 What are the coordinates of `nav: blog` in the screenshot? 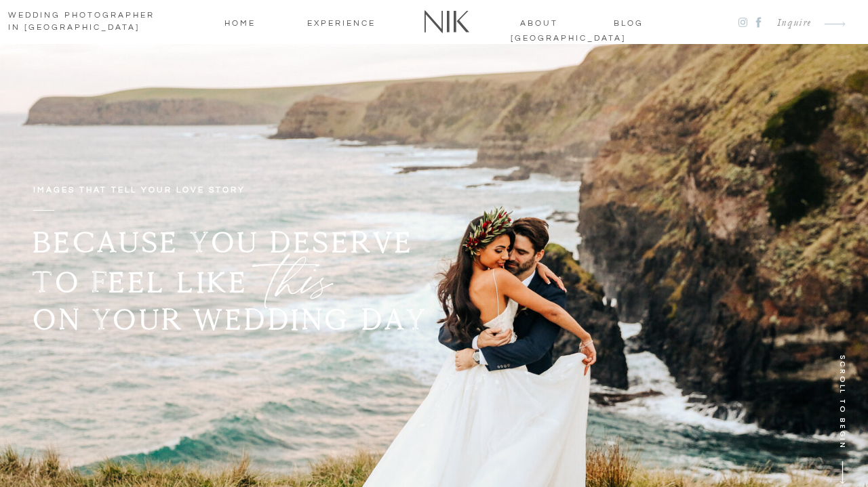 It's located at (628, 22).